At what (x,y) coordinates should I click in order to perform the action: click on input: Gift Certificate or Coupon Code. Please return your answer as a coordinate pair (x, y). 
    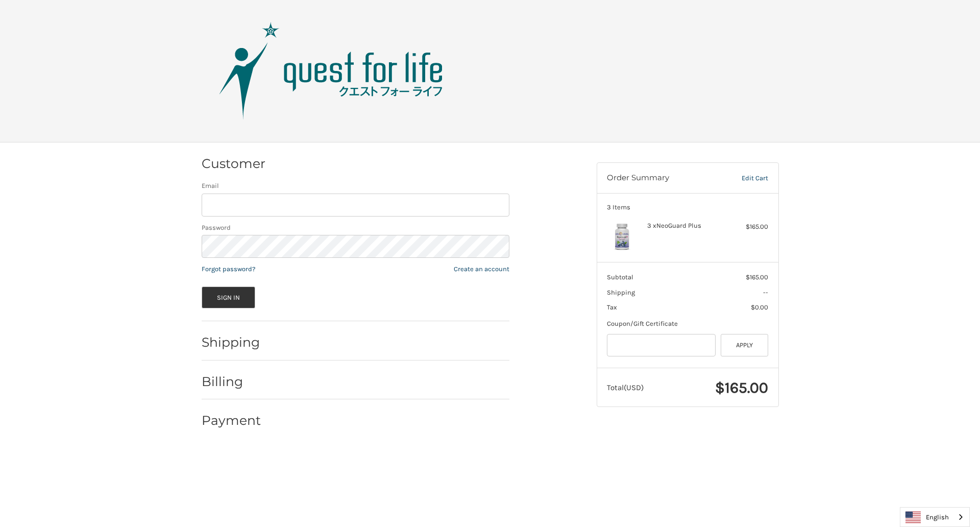
    Looking at the image, I should click on (661, 345).